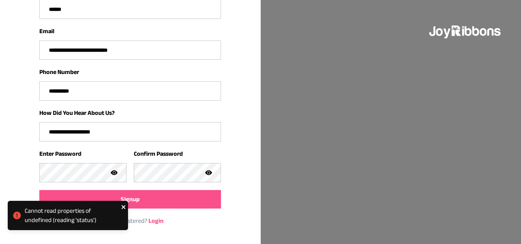 The image size is (521, 244). What do you see at coordinates (130, 199) in the screenshot?
I see `button: Signup` at bounding box center [130, 199].